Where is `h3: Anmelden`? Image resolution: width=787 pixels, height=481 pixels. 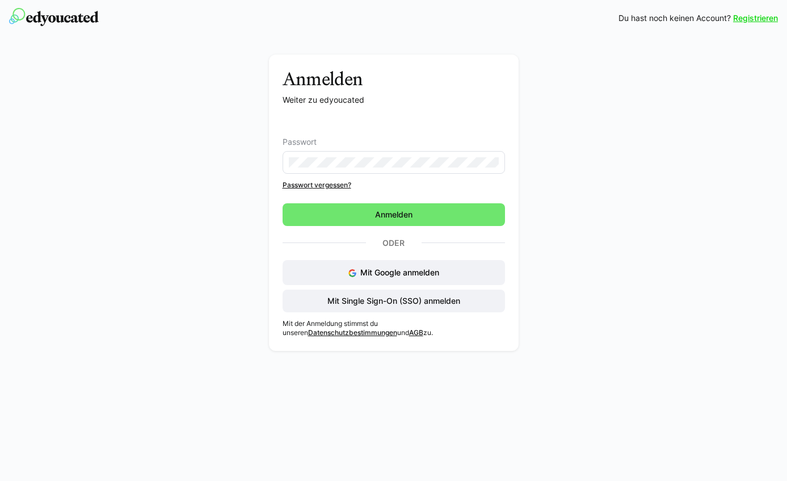
h3: Anmelden is located at coordinates (394, 79).